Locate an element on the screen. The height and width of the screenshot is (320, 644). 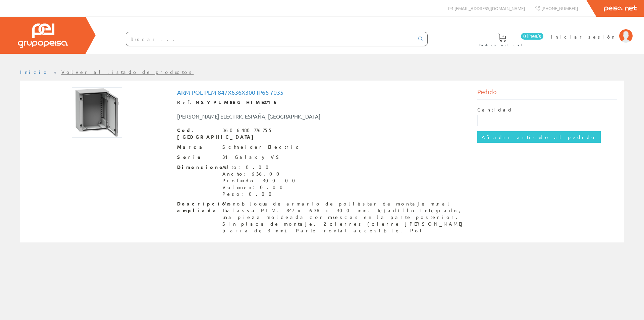
div: Volumen: 0.00 is located at coordinates (261, 187).